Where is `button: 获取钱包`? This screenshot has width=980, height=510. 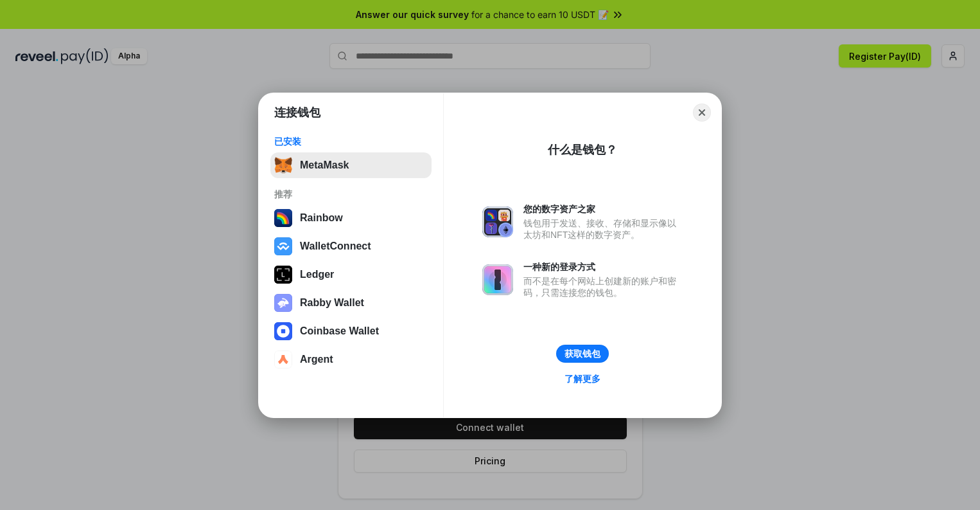
button: 获取钱包 is located at coordinates (582, 354).